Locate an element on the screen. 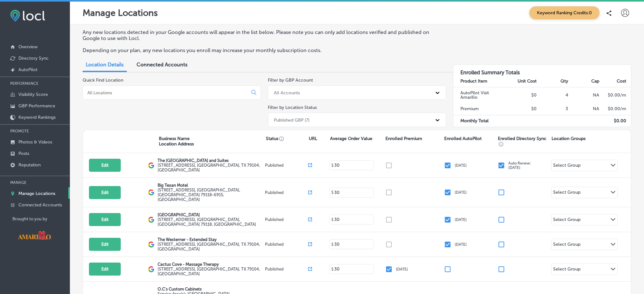 This screenshot has height=294, width=644. td: 3 is located at coordinates (552, 109).